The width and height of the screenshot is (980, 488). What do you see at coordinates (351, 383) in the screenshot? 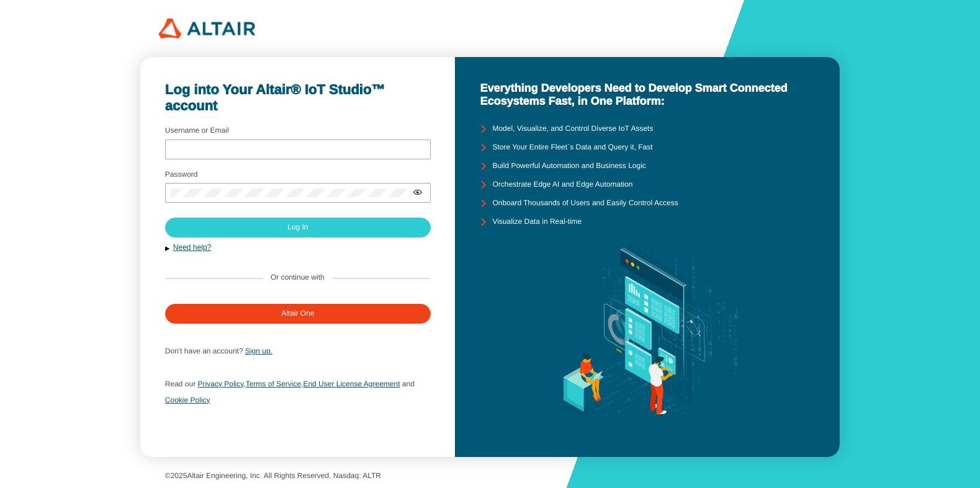
I see `a: End User License Agreement` at bounding box center [351, 383].